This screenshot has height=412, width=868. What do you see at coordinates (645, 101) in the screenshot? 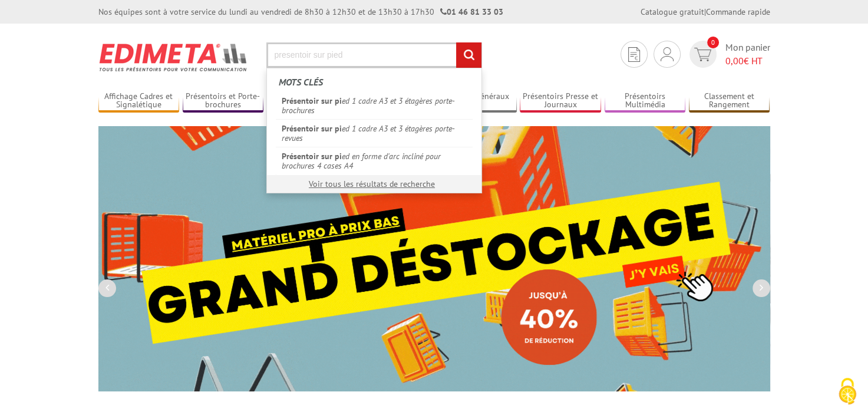
I see `a: Présentoirs Multimédia` at bounding box center [645, 101].